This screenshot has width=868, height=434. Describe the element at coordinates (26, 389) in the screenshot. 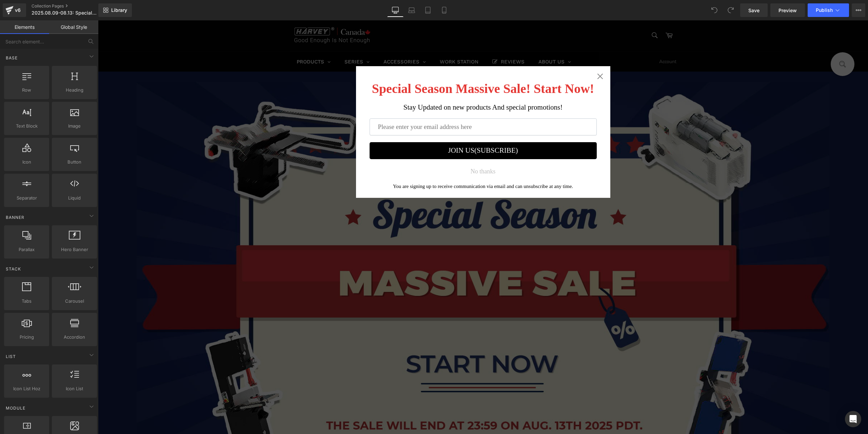

I see `span: Icon List Hoz` at that location.